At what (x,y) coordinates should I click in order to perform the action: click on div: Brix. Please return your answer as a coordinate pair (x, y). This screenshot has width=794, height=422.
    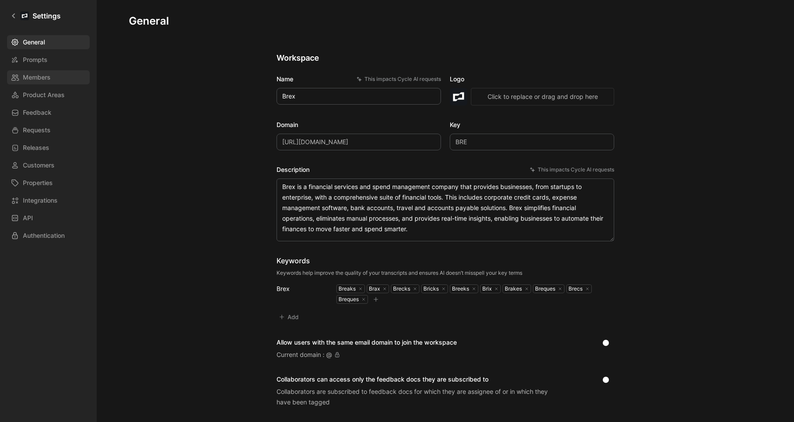
    Looking at the image, I should click on (486, 289).